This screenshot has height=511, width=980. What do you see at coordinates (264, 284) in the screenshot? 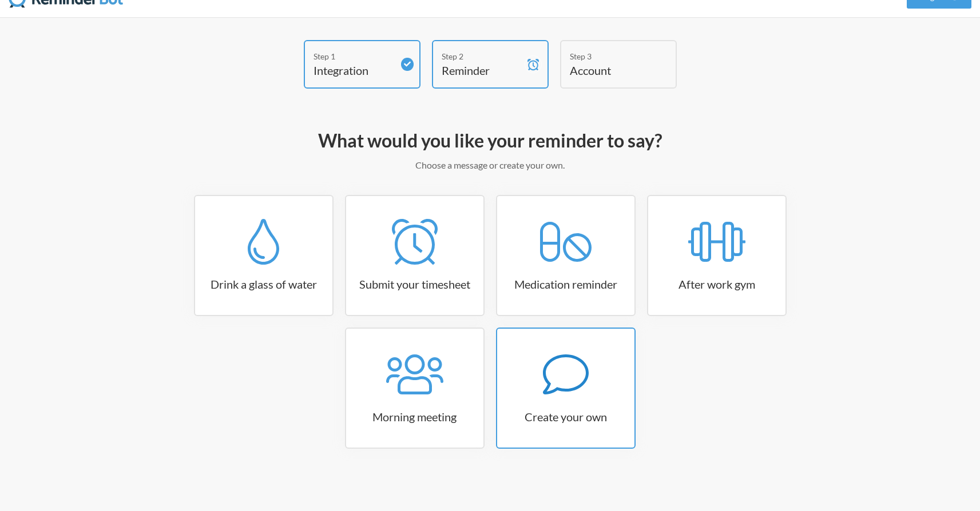
I see `h3: Drink a glass of water` at bounding box center [264, 284].